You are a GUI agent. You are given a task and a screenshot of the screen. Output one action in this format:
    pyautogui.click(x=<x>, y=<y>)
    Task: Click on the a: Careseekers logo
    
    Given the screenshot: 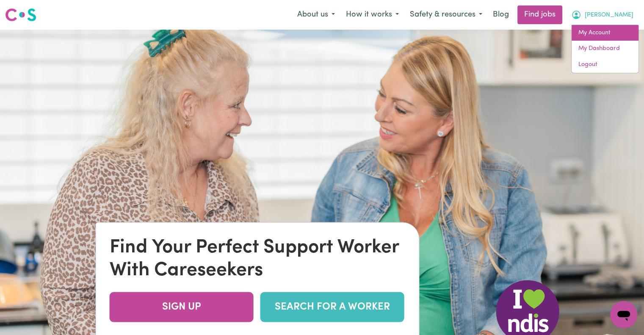 What is the action you would take?
    pyautogui.click(x=21, y=15)
    